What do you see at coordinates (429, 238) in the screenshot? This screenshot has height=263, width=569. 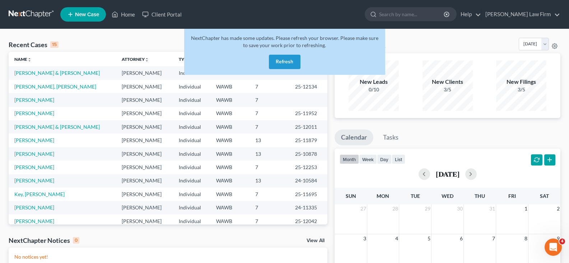 I see `span: 5` at bounding box center [429, 238].